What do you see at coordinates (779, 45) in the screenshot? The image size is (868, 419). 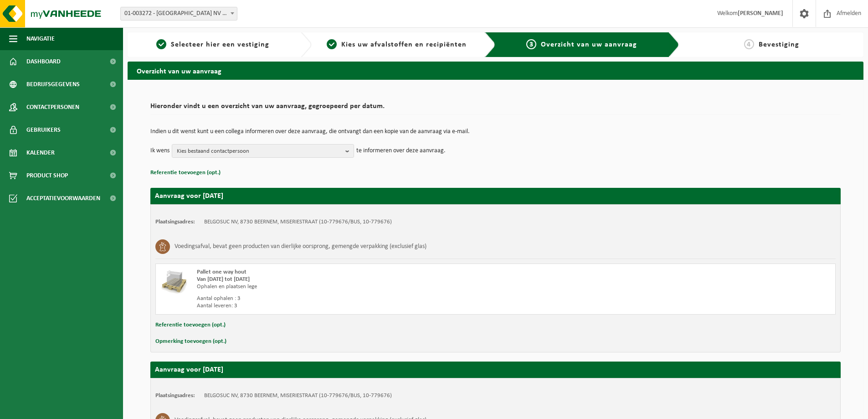 I see `span: Bevestiging` at bounding box center [779, 45].